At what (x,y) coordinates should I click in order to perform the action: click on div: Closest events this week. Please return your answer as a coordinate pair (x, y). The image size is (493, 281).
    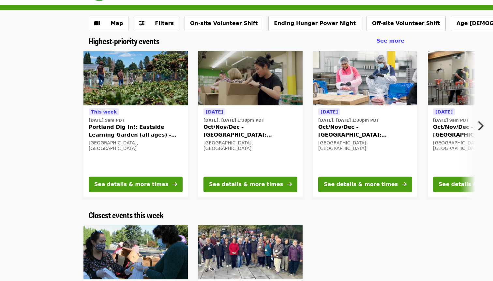
    Looking at the image, I should click on (246, 215).